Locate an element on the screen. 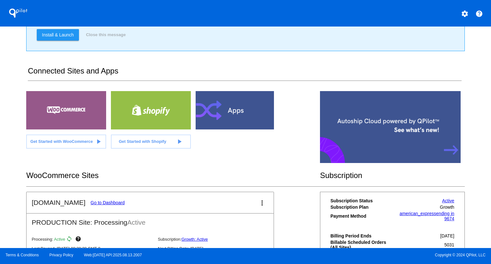 The image size is (491, 264). a: Active is located at coordinates (448, 201).